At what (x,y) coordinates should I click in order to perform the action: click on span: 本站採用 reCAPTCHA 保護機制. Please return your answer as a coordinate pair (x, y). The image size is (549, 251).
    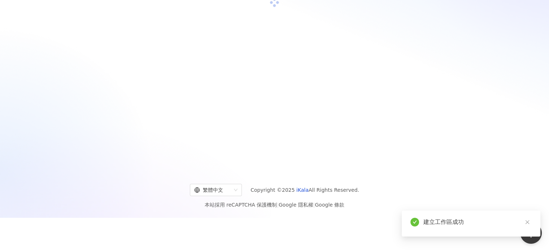
    Looking at the image, I should click on (274, 205).